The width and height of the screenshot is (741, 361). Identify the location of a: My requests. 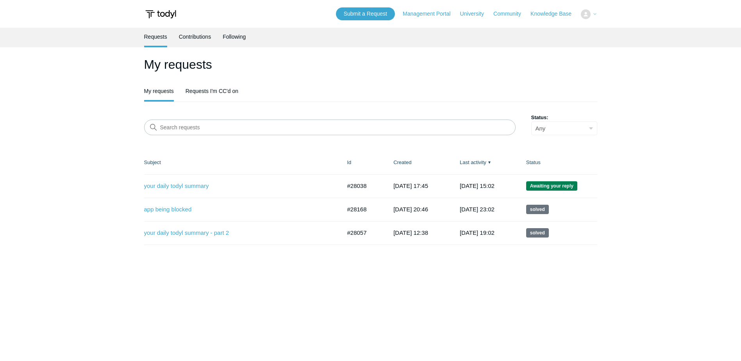
(159, 91).